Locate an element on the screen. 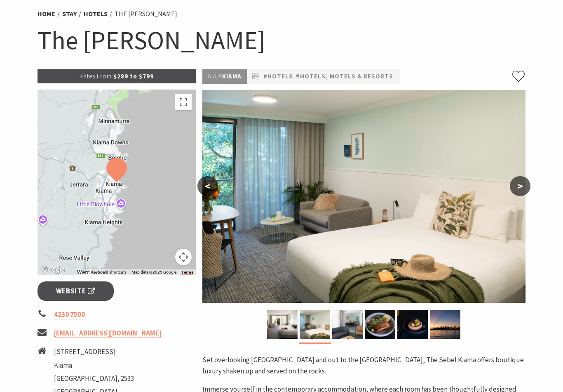 The width and height of the screenshot is (563, 392). img: Deluxe Apartment is located at coordinates (348, 324).